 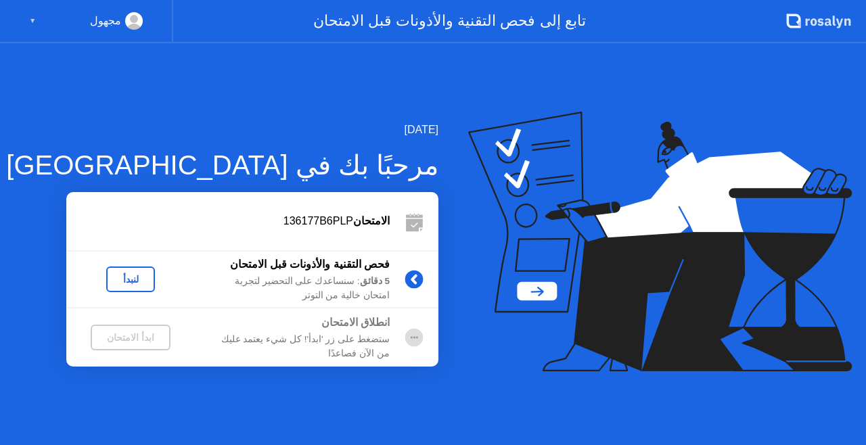 What do you see at coordinates (292, 346) in the screenshot?
I see `div: ستضغط على زر 'ابدأ'! كل شيء يعتمد عليك من الآن فصاعدًا` at bounding box center [292, 346].